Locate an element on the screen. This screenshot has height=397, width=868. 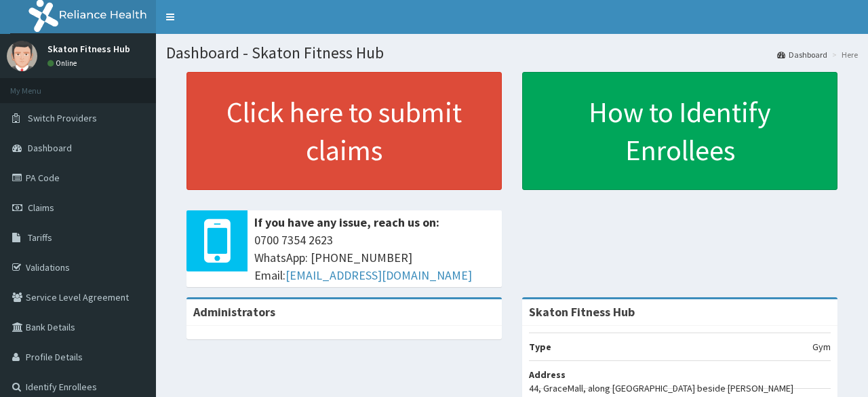
p: Gym is located at coordinates (822, 347).